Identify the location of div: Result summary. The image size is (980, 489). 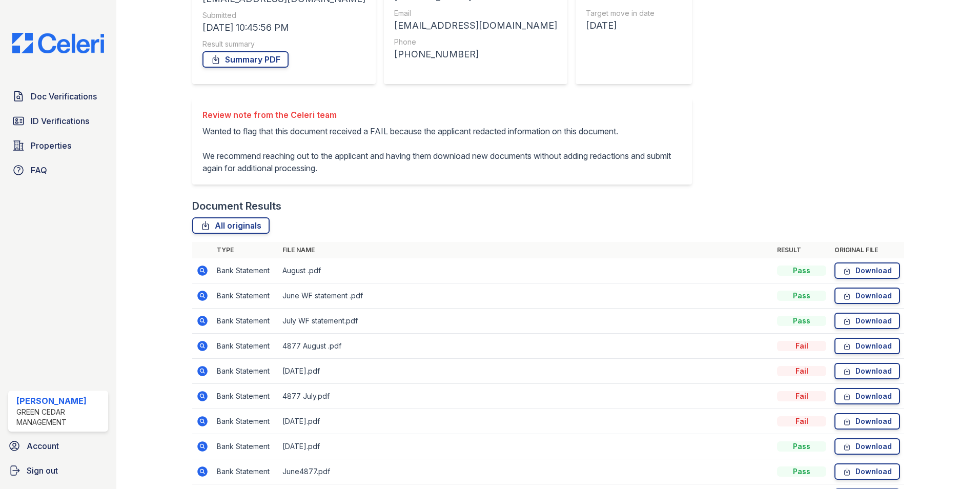
(284, 44).